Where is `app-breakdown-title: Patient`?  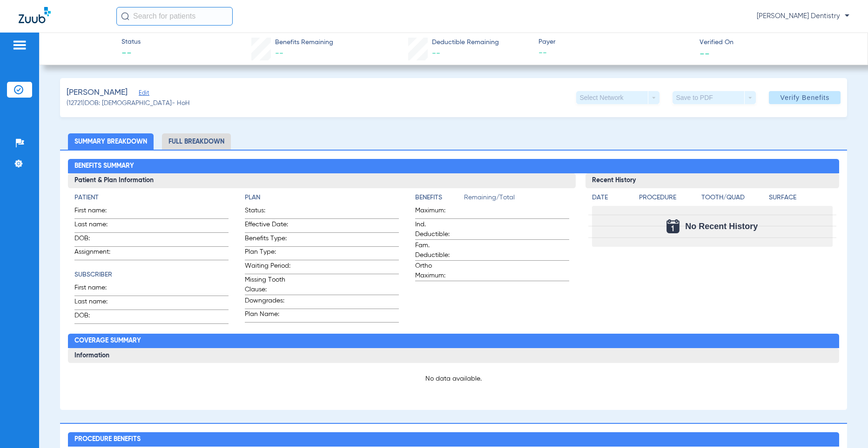 app-breakdown-title: Patient is located at coordinates (151, 198).